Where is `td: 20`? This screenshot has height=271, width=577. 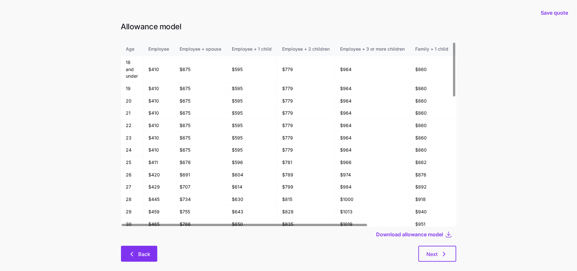
td: 20 is located at coordinates (132, 101).